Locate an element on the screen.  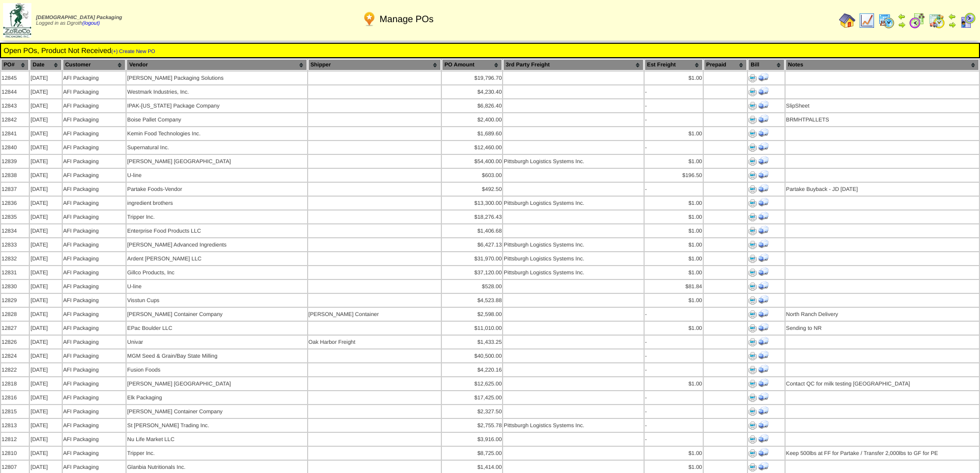
th: Est Freight is located at coordinates (673, 65).